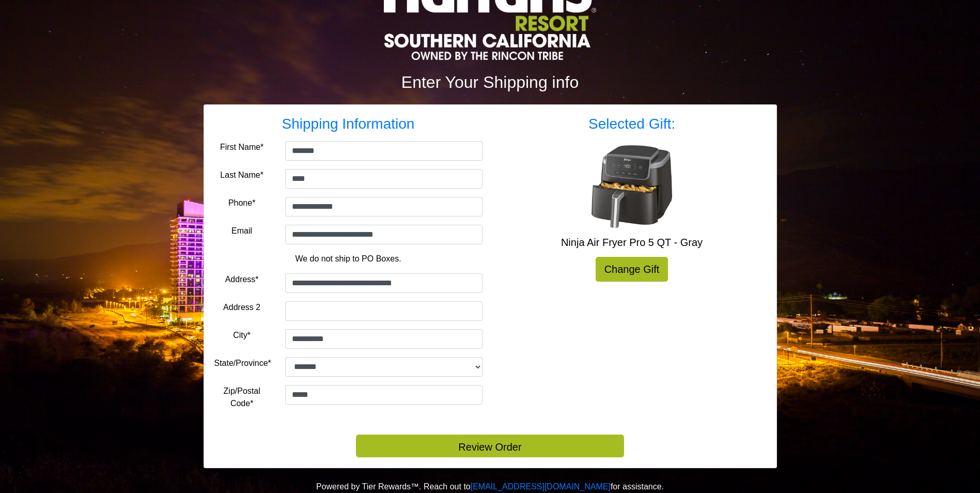  What do you see at coordinates (242, 308) in the screenshot?
I see `label: Address 2` at bounding box center [242, 308].